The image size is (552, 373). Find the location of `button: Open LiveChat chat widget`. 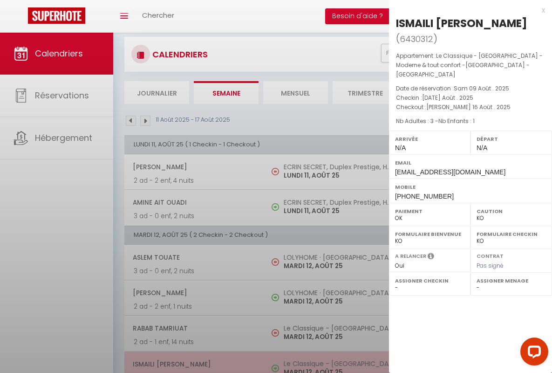

button: Open LiveChat chat widget is located at coordinates (21, 18).